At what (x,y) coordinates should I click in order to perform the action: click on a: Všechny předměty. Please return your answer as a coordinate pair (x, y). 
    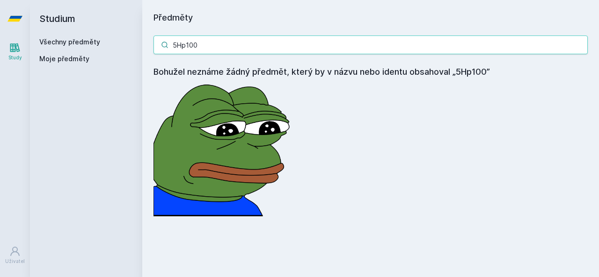
    Looking at the image, I should click on (70, 42).